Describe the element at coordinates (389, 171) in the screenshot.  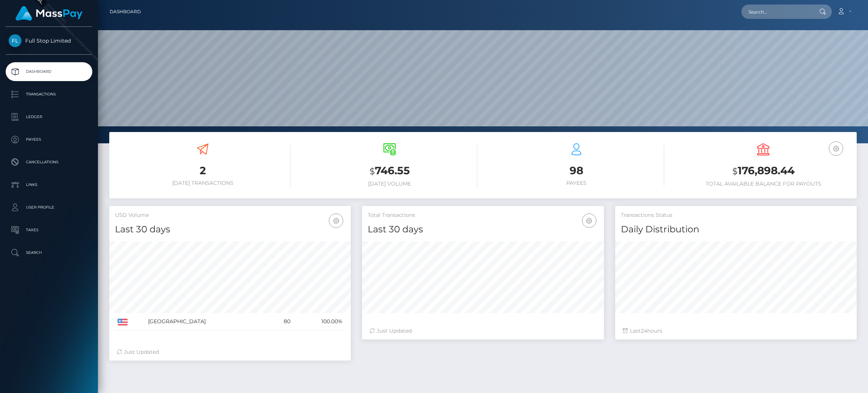
I see `h3: 746.55` at that location.